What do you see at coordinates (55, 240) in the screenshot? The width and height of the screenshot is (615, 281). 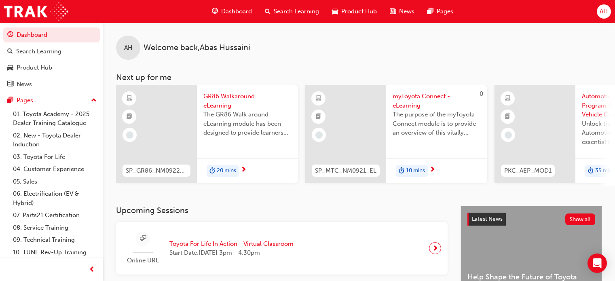 I see `a: 09. Technical Training` at bounding box center [55, 240].